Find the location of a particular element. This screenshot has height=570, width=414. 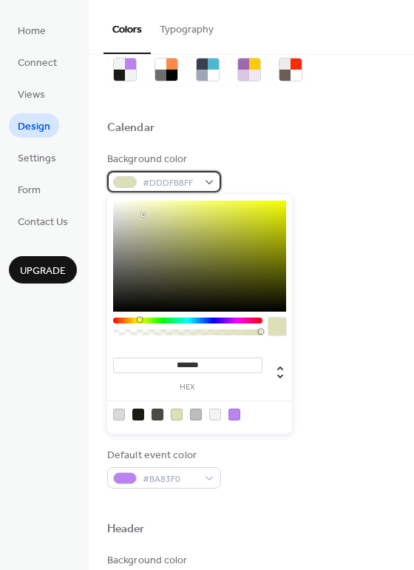

span: Settings is located at coordinates (37, 158).